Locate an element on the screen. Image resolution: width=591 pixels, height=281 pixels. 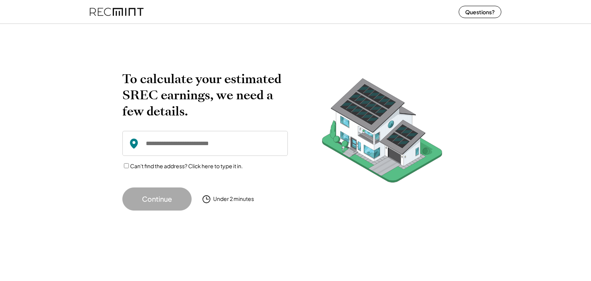
img: recmint-logotype%403x%20%281%29.jpeg is located at coordinates (117, 12).